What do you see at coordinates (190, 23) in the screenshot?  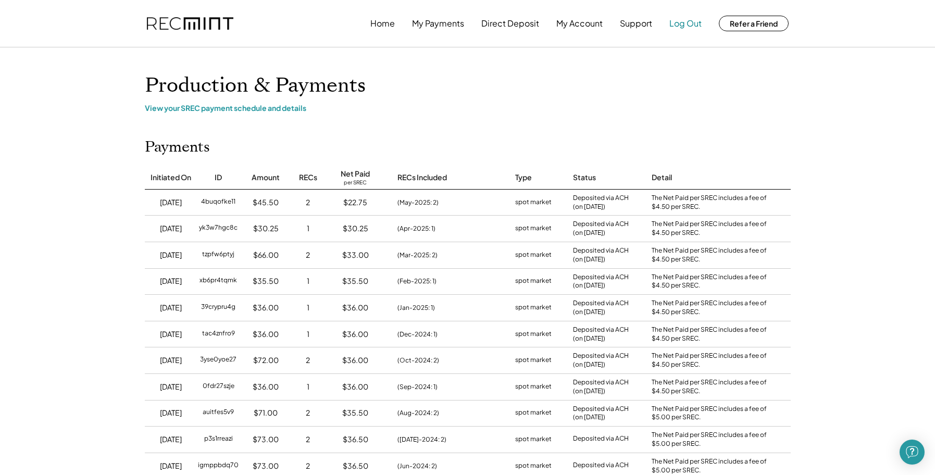 I see `img: recmint-logotype%403x.png` at bounding box center [190, 23].